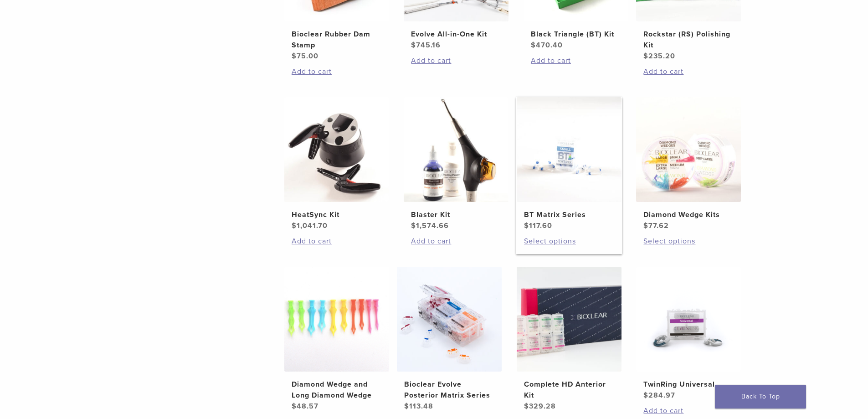 The image size is (868, 419). I want to click on h2: BT Matrix Series, so click(570, 215).